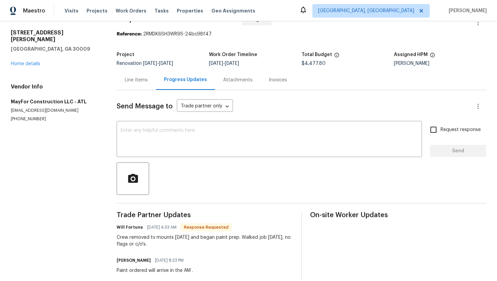  What do you see at coordinates (145, 64) in the screenshot?
I see `span: Renovation` at bounding box center [145, 64].